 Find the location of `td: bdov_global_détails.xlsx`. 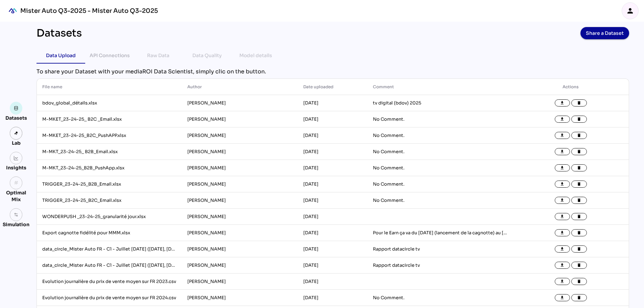

td: bdov_global_détails.xlsx is located at coordinates (109, 103).